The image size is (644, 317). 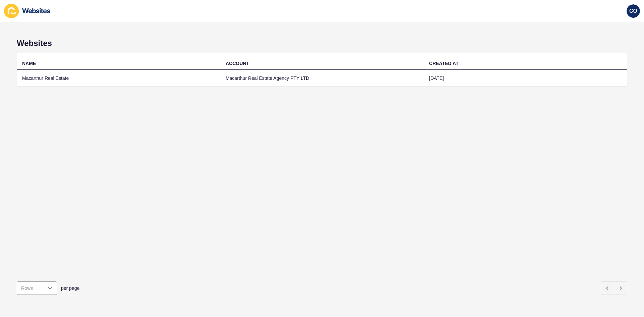 I want to click on span: per page, so click(x=70, y=288).